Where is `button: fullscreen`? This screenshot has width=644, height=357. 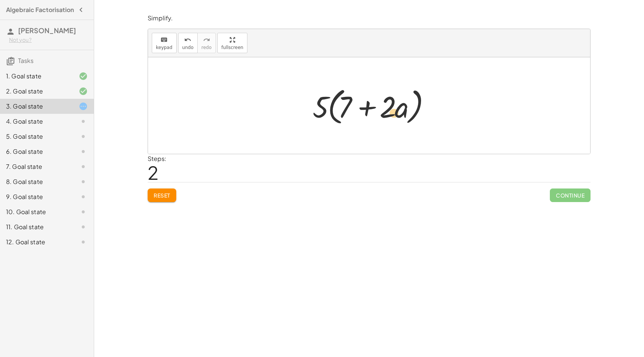 button: fullscreen is located at coordinates (233, 43).